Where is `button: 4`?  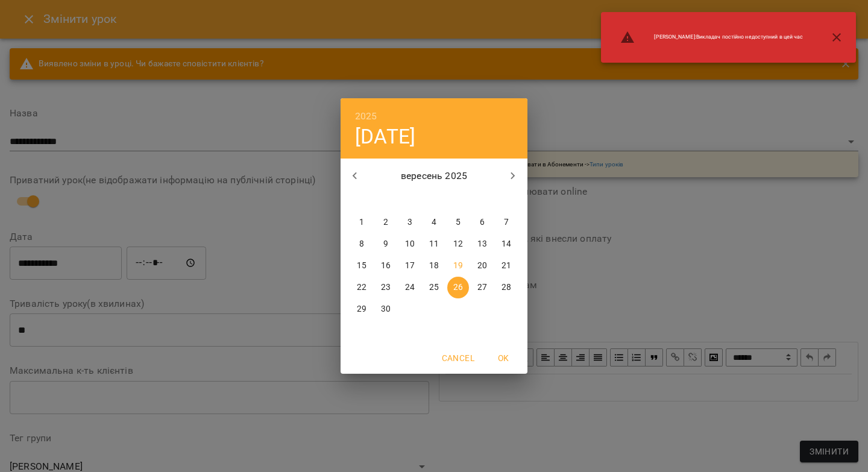
button: 4 is located at coordinates (434, 222).